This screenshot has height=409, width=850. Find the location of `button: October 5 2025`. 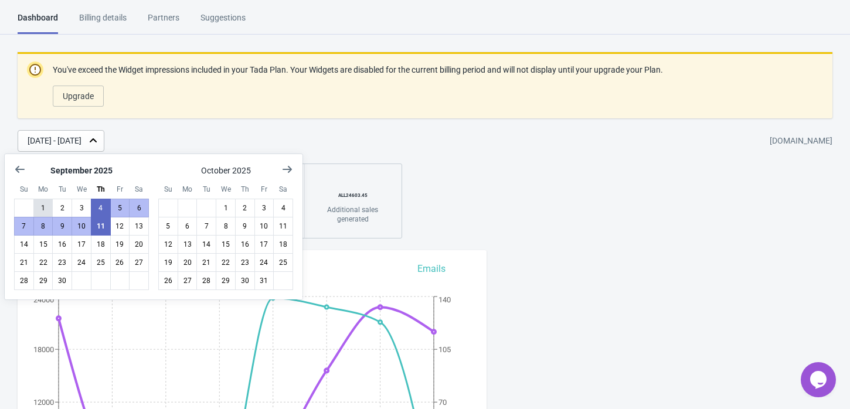

button: October 5 2025 is located at coordinates (168, 226).